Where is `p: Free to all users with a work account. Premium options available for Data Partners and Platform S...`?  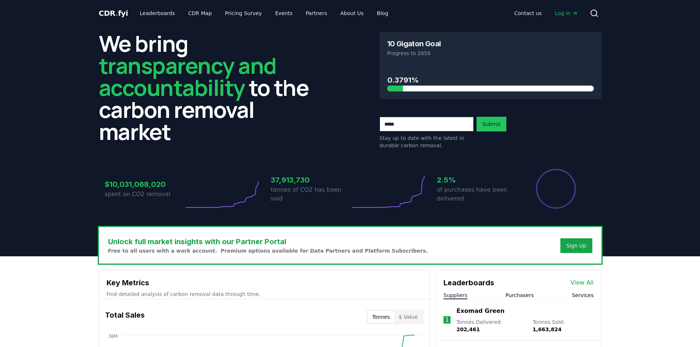 p: Free to all users with a work account. Premium options available for Data Partners and Platform S... is located at coordinates (268, 251).